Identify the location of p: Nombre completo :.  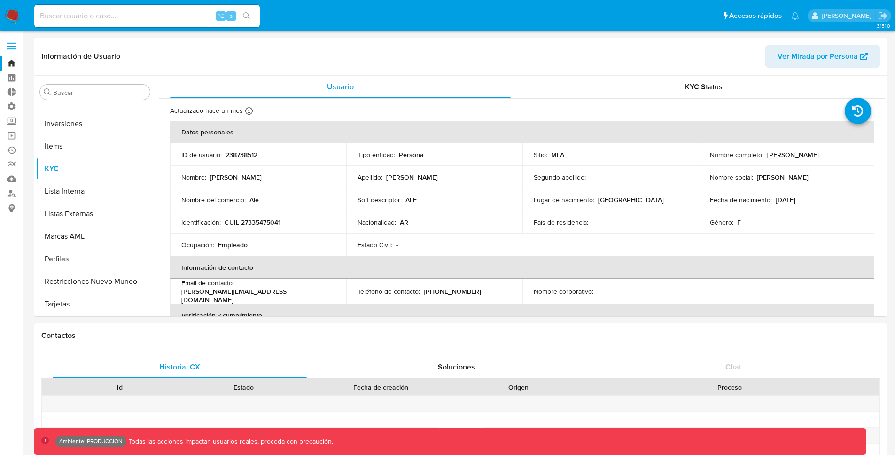
(737, 155).